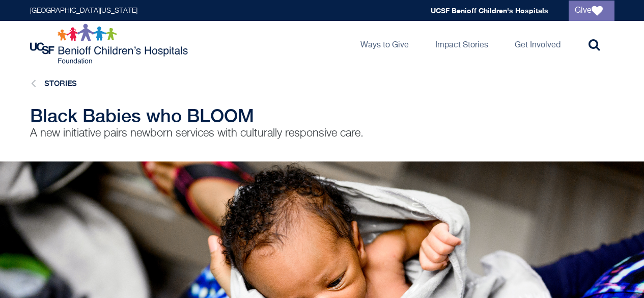  I want to click on span: Black Babies who BLOOM, so click(142, 115).